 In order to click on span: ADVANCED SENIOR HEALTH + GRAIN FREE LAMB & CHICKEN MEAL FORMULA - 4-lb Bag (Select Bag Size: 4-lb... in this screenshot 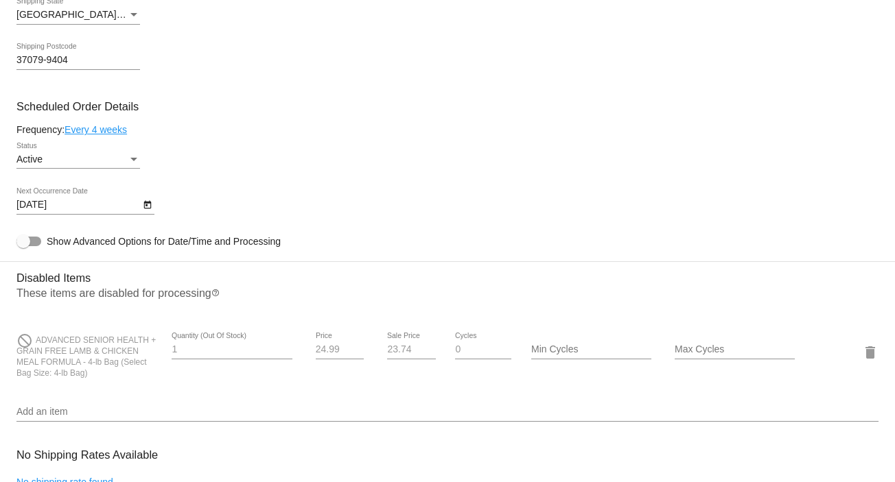, I will do `click(86, 357)`.